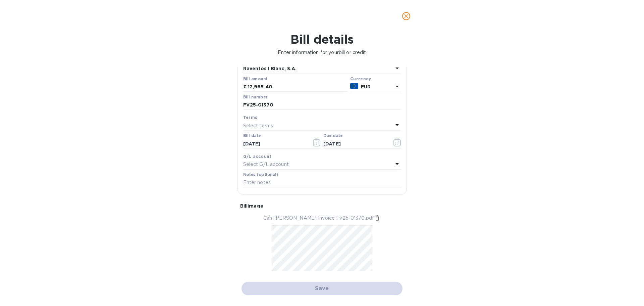  What do you see at coordinates (406, 16) in the screenshot?
I see `button: close` at bounding box center [406, 16].